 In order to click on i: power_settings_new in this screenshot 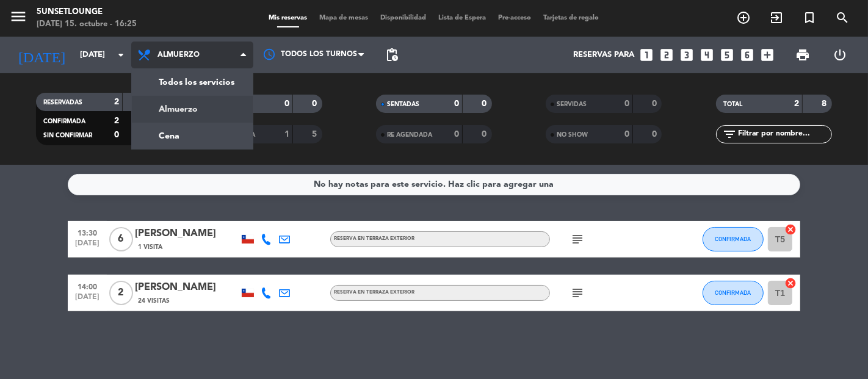, I will do `click(840, 55)`.